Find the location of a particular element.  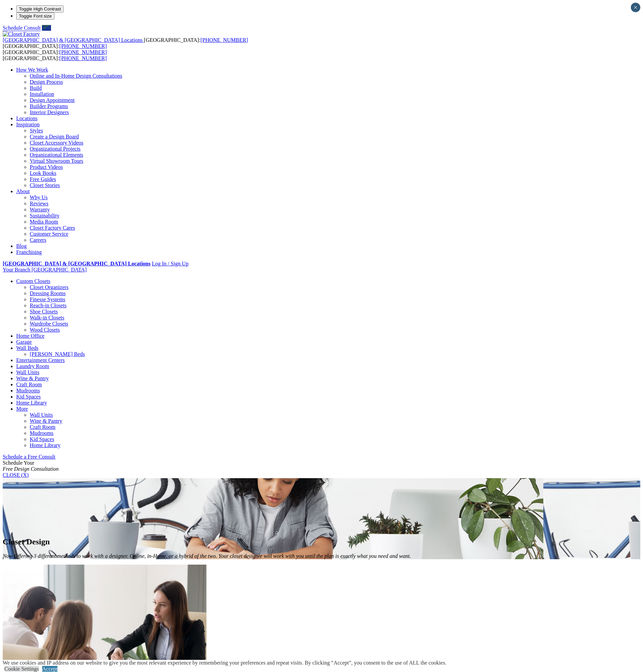

button: Close is located at coordinates (636, 7).